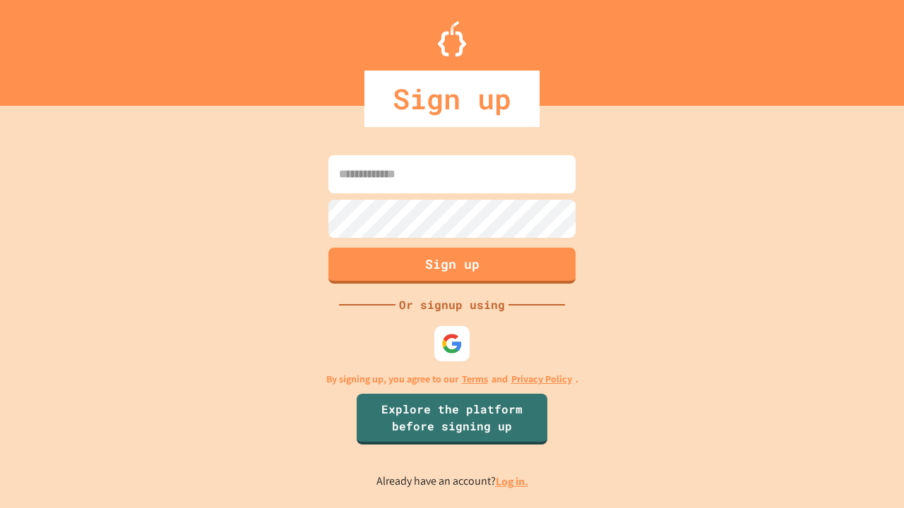  Describe the element at coordinates (452, 39) in the screenshot. I see `img: Logo.svg` at that location.